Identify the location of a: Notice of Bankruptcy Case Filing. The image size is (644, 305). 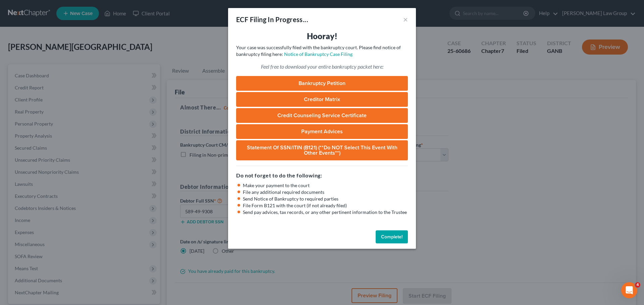
(318, 54).